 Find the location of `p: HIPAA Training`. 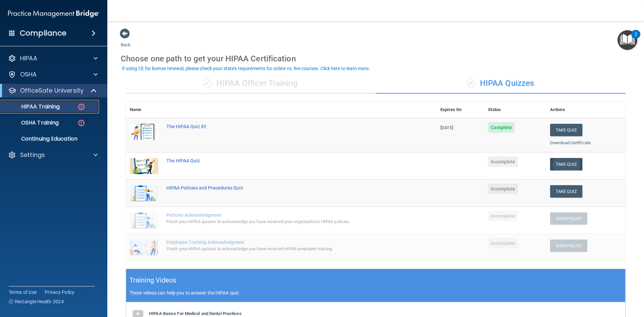

p: HIPAA Training is located at coordinates (32, 106).